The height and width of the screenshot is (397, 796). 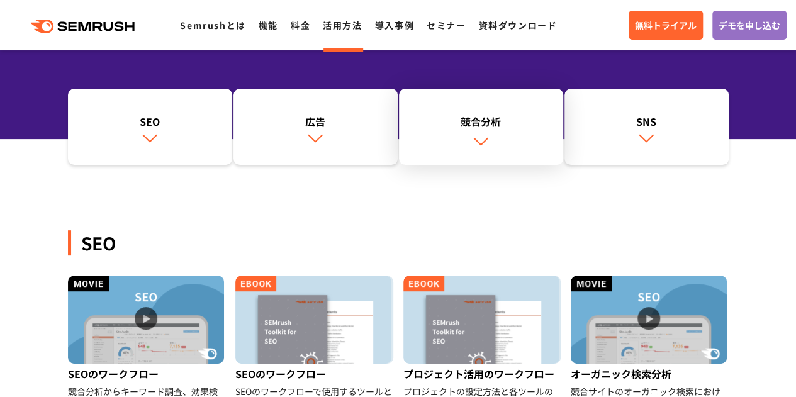 What do you see at coordinates (649, 374) in the screenshot?
I see `div: オーガニック検索分析` at bounding box center [649, 374].